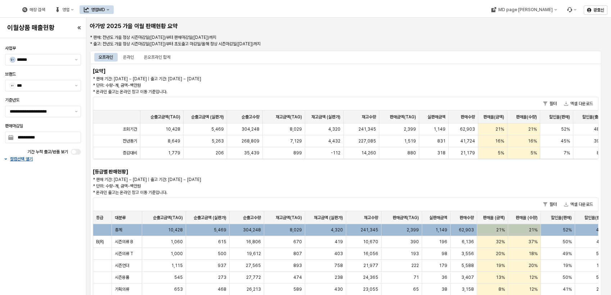 This screenshot has width=611, height=295. Describe the element at coordinates (175, 230) in the screenshot. I see `span: 10,428` at that location.